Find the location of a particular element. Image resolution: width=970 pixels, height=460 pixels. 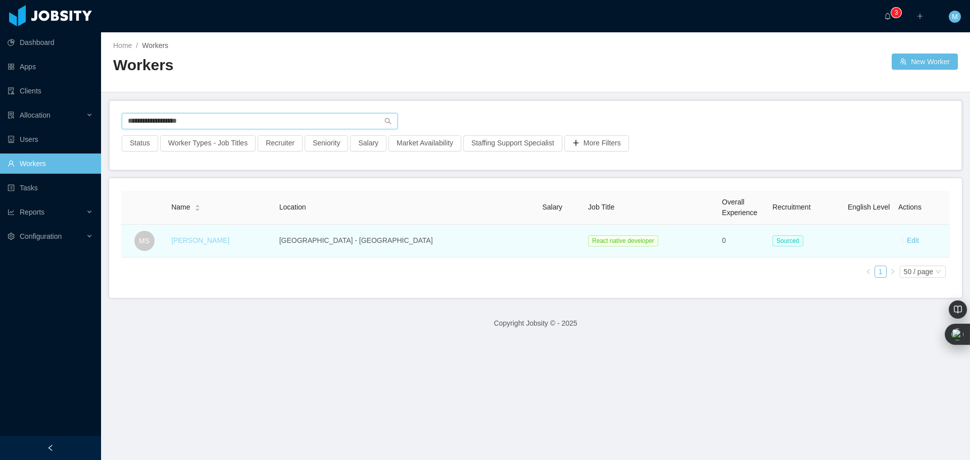

span: Recruitment is located at coordinates (791, 207).